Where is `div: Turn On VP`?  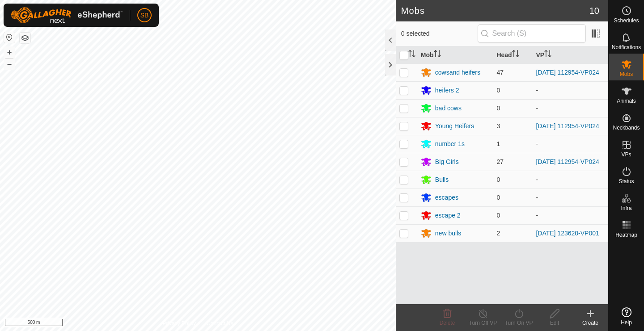 div: Turn On VP is located at coordinates (519, 323).